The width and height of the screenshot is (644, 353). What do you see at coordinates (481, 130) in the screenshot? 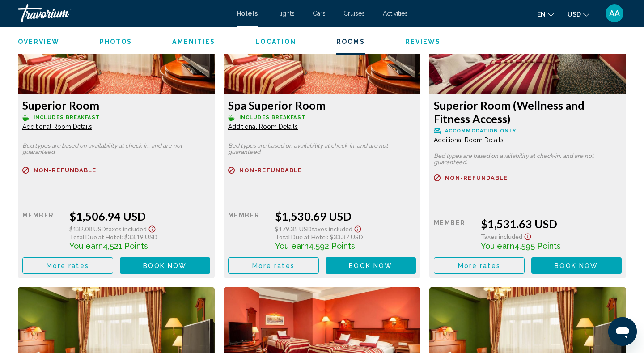
I see `span: Accommodation Only` at bounding box center [481, 130].